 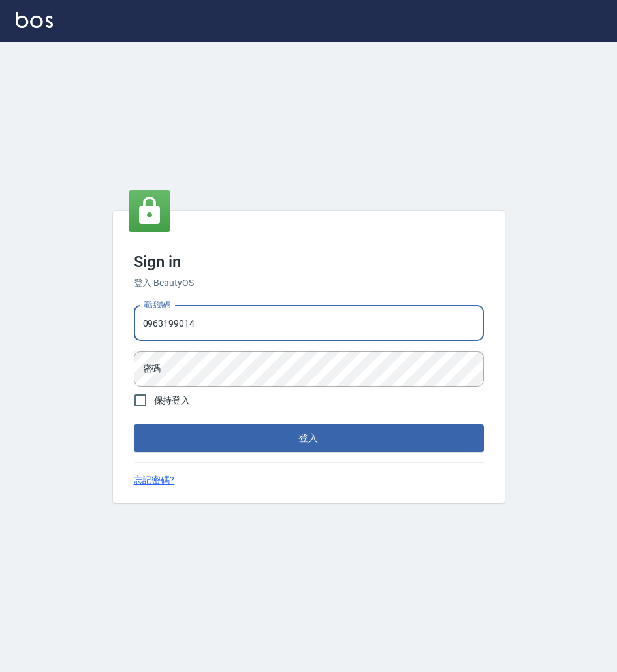 What do you see at coordinates (309, 438) in the screenshot?
I see `button: 登入` at bounding box center [309, 438].